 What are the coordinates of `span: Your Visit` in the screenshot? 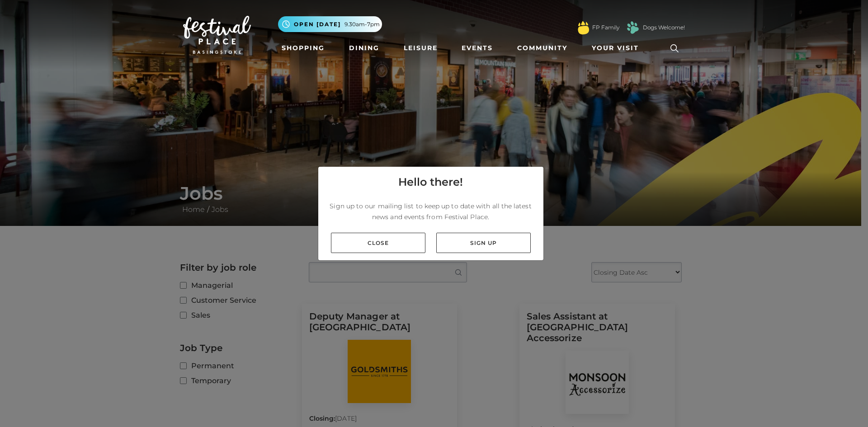 It's located at (615, 48).